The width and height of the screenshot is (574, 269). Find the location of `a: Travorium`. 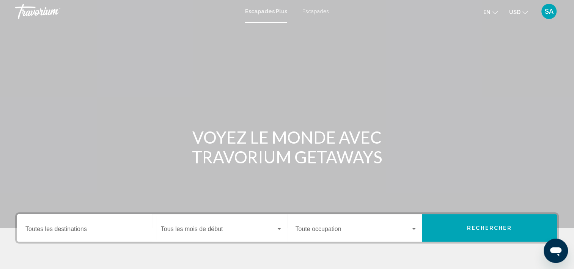

a: Travorium is located at coordinates (126, 11).